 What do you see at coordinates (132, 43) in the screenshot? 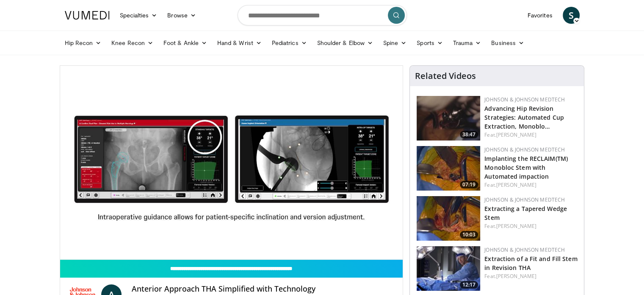
I see `a: Knee Recon` at bounding box center [132, 43].